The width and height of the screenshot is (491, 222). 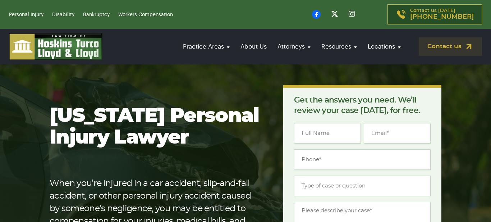 I want to click on a: Attorneys, so click(x=294, y=46).